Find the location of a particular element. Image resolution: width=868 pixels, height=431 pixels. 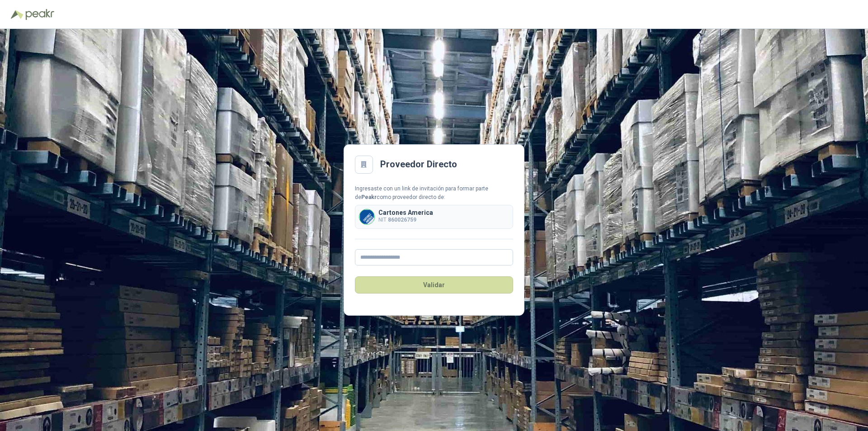

h2: Proveedor Directo is located at coordinates (419, 164).